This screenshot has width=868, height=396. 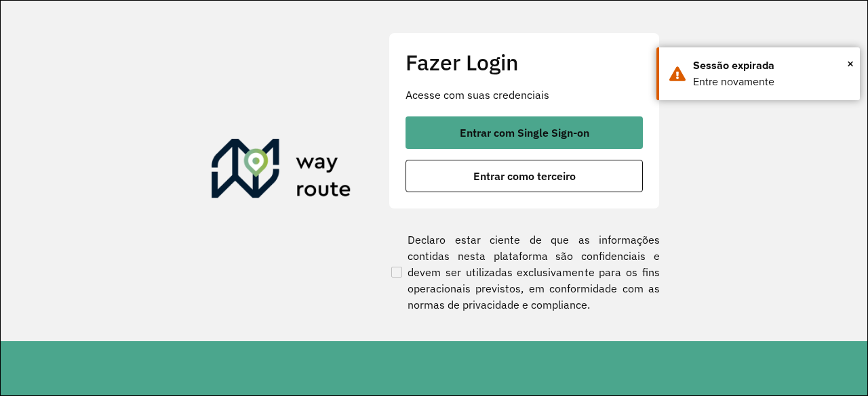 I want to click on p: Acesse com suas credenciais, so click(x=524, y=95).